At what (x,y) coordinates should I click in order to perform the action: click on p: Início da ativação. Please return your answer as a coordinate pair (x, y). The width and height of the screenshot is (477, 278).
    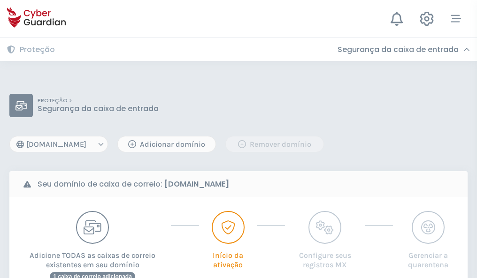
    Looking at the image, I should click on (228, 257).